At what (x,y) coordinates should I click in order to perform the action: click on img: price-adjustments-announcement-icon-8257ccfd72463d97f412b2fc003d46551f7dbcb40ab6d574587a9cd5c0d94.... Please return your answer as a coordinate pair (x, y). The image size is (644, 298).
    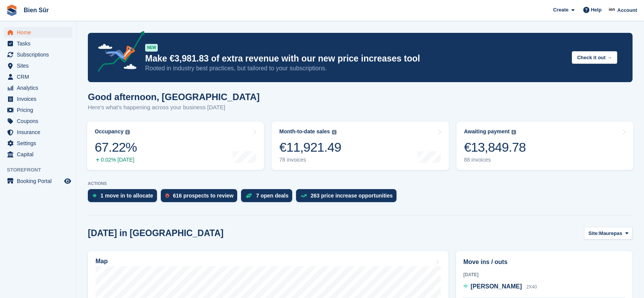
    Looking at the image, I should click on (118, 53).